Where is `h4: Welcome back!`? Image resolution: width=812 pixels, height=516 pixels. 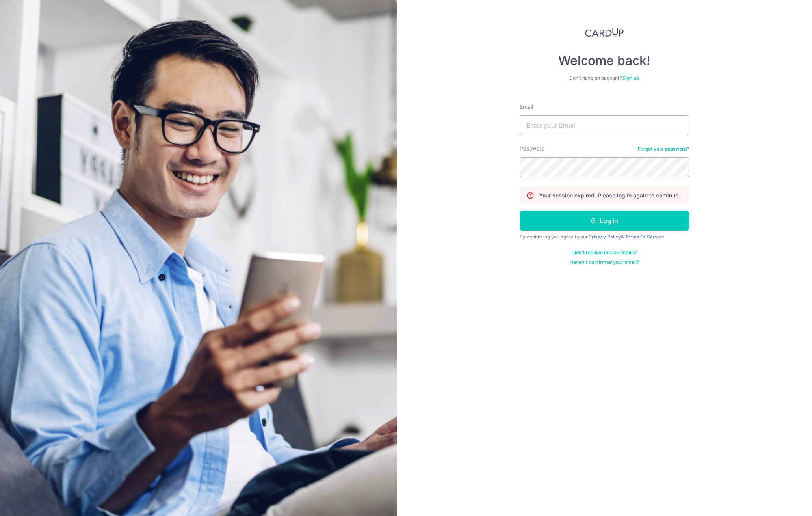
h4: Welcome back! is located at coordinates (604, 61).